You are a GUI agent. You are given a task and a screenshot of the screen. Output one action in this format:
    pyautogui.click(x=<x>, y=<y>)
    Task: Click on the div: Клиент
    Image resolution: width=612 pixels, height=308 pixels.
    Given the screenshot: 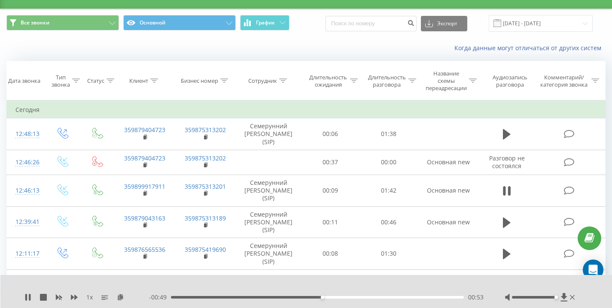 What is the action you would take?
    pyautogui.click(x=139, y=81)
    